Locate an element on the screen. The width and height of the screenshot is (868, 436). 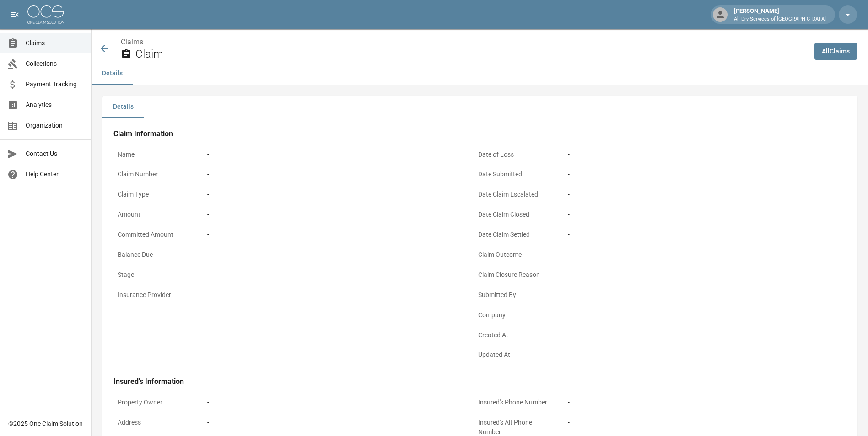
p: Claim Type is located at coordinates (155, 195).